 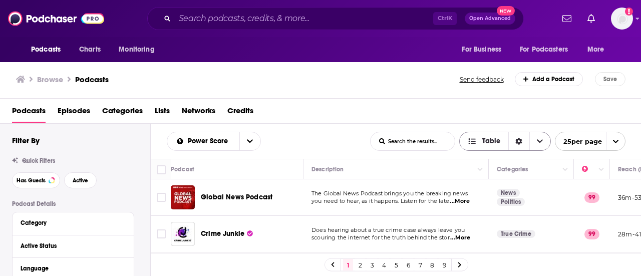 I want to click on img: Podchaser - Follow, Share and Rate Podcasts, so click(x=56, y=19).